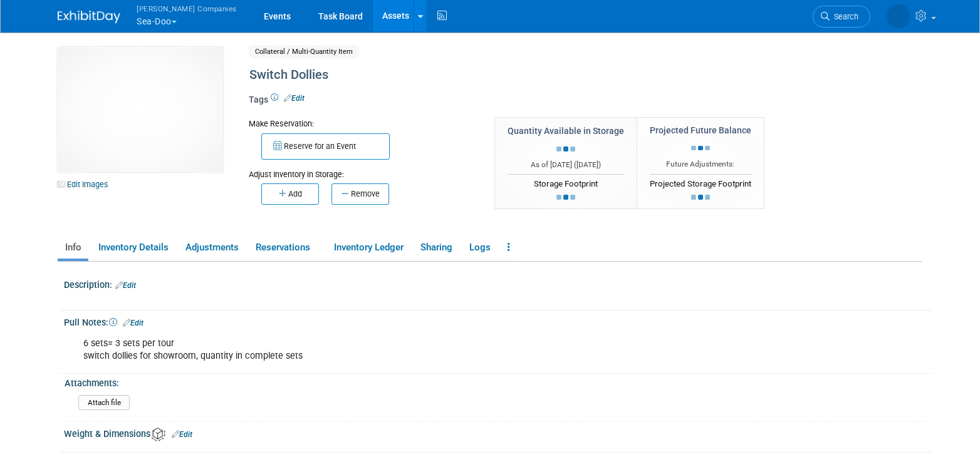 This screenshot has height=462, width=980. Describe the element at coordinates (73, 247) in the screenshot. I see `a: Info` at that location.